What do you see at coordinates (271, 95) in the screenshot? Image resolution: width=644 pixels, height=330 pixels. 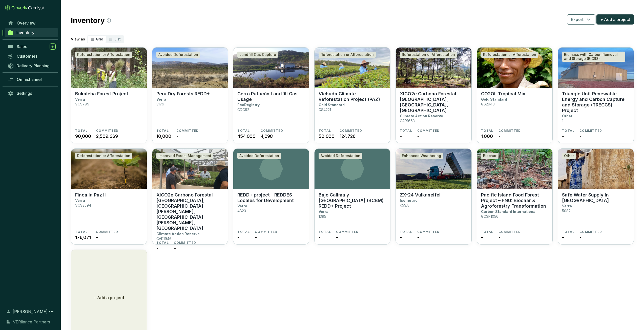 I see `a: Cerro Patacón Landfill Gas UsageLandfill Gas CaptureCerro Patacón Landfill Gas UsageEcoRegistryCD...` at bounding box center [271, 95].